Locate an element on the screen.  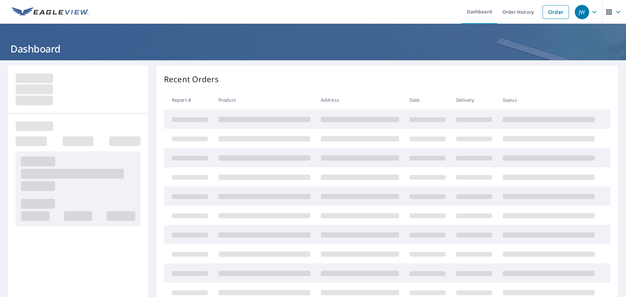
a: Order is located at coordinates (555, 12).